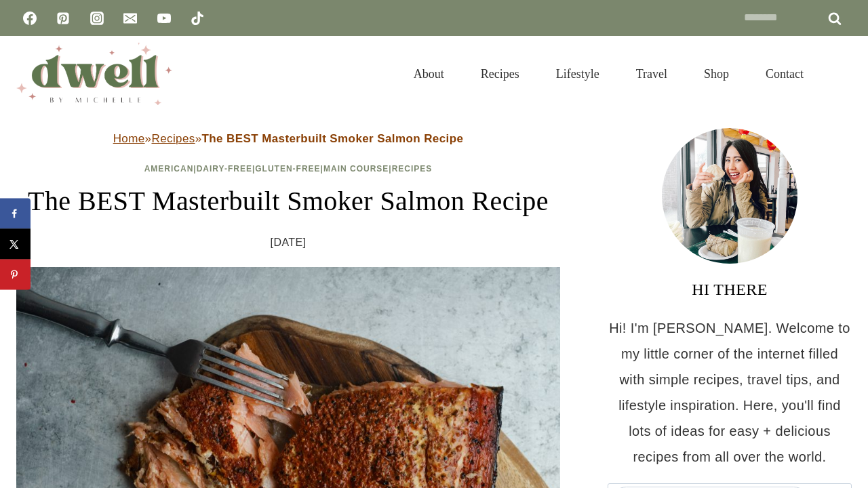 The height and width of the screenshot is (488, 868). I want to click on strong: The BEST Masterbuilt Smoker Salmon Recipe, so click(333, 139).